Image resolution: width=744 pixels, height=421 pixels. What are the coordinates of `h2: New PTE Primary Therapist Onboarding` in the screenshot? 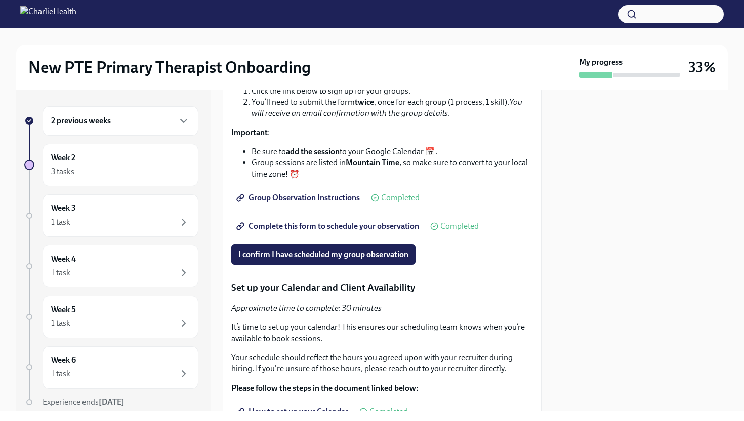 It's located at (170, 67).